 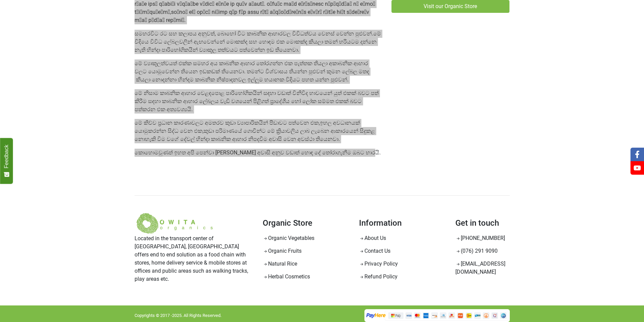 I want to click on p: මේ ව්‍යාකූලත්වයත් එක්ක සමහර අය කාබනික ආහාර තෝරගන්න එක පැත්තක තියලා අකාබනික ආහාර වලට යොමුවෙන්න තිය..., so click(x=258, y=72).